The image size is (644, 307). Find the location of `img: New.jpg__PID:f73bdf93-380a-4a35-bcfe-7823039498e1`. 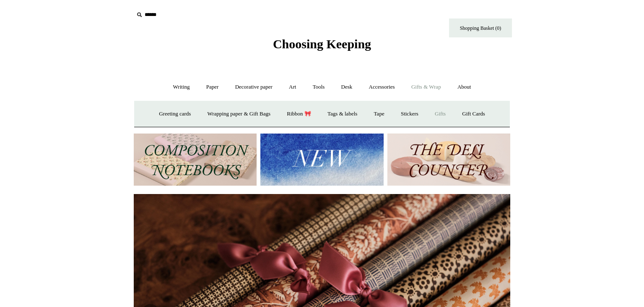

img: New.jpg__PID:f73bdf93-380a-4a35-bcfe-7823039498e1 is located at coordinates (322, 160).